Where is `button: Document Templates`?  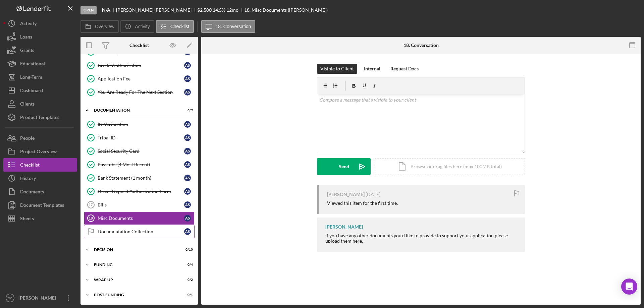
button: Document Templates is located at coordinates (40, 205).